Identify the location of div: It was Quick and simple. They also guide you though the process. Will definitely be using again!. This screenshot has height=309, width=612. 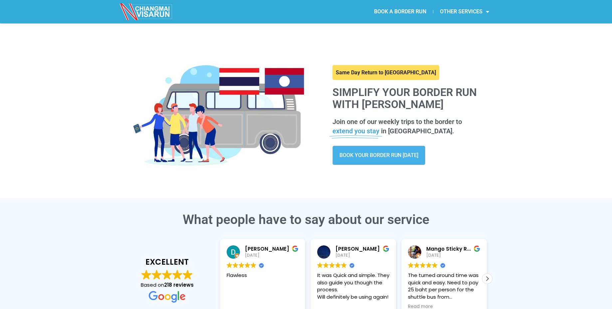
(353, 286).